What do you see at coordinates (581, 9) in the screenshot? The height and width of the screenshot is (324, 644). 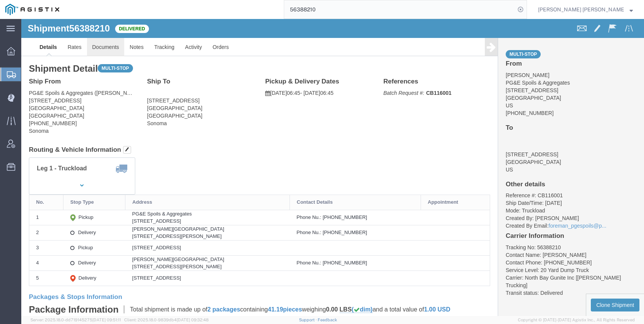 I see `span: Kayte Bray Dogali` at bounding box center [581, 9].